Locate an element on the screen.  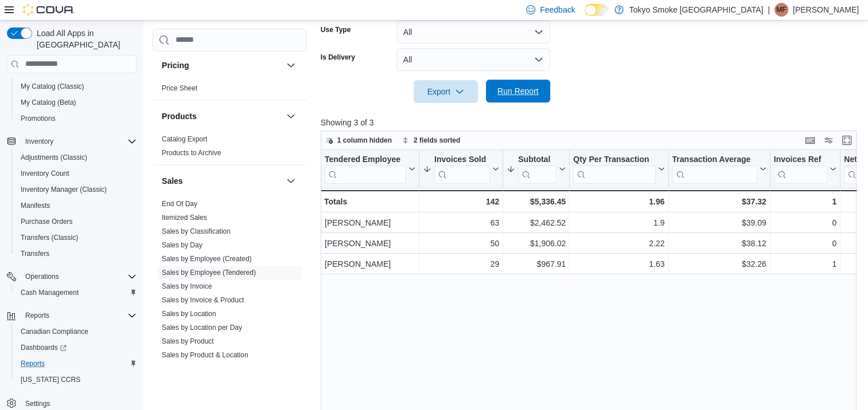
a: Canadian Compliance is located at coordinates (54, 332).